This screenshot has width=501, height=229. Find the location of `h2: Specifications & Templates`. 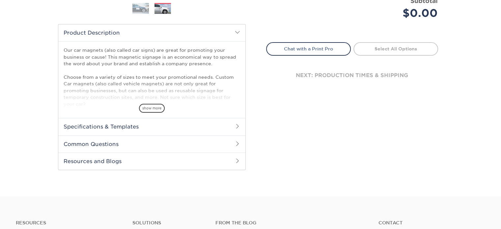

h2: Specifications & Templates is located at coordinates (152, 126).